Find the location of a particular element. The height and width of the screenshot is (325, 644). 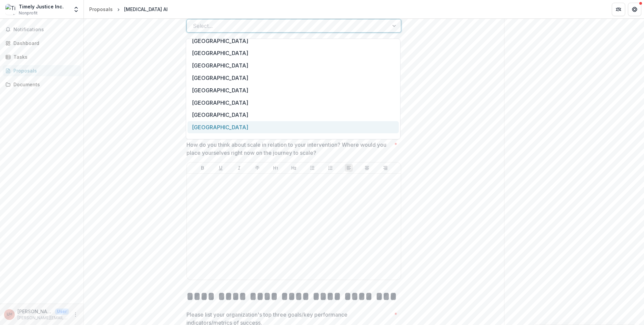

button: Italicize is located at coordinates (240, 168).